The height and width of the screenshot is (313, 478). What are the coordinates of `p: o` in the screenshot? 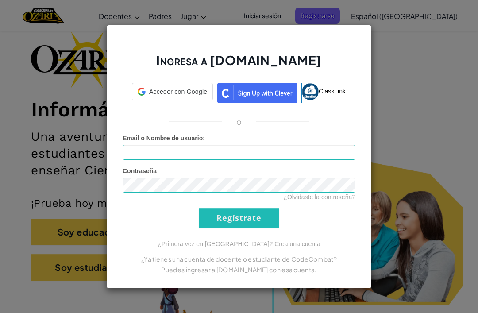 It's located at (239, 122).